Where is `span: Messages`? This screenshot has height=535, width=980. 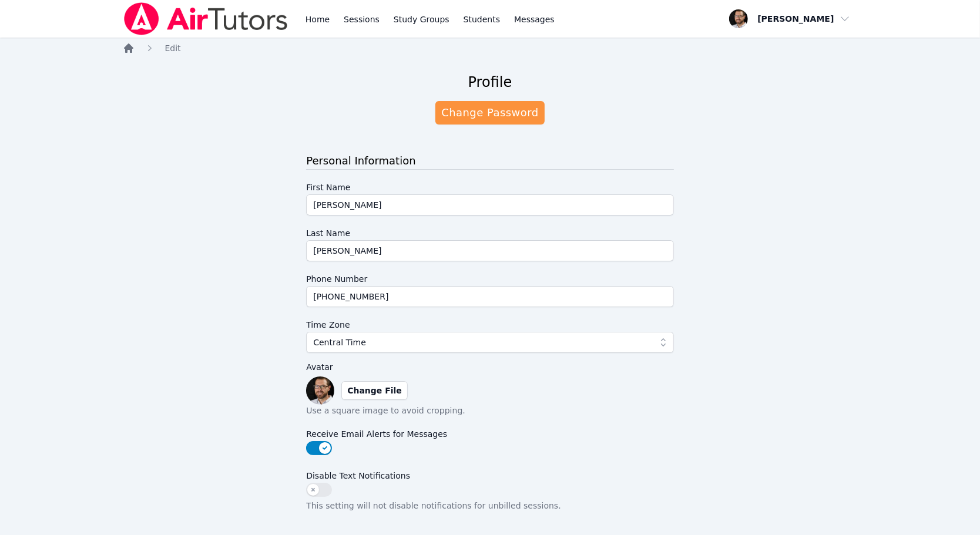
span: Messages is located at coordinates (534, 19).